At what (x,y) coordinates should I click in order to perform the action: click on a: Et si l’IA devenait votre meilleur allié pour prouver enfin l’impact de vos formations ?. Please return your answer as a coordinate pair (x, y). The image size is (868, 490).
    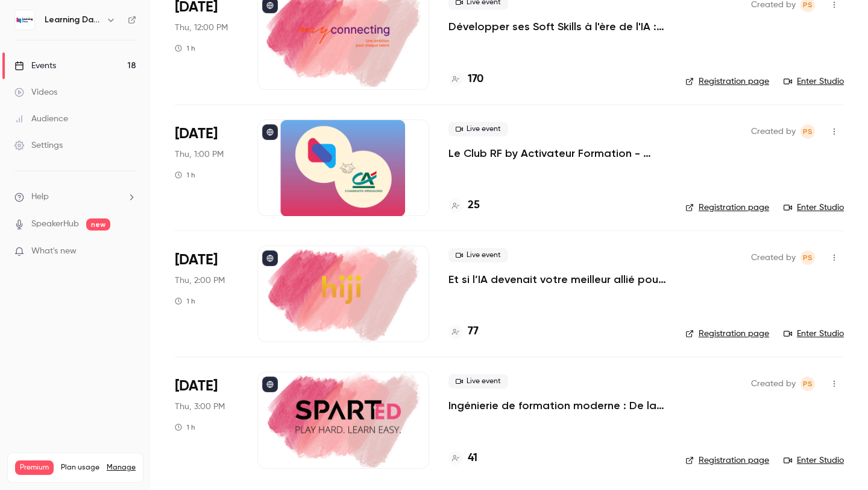
    Looking at the image, I should click on (557, 279).